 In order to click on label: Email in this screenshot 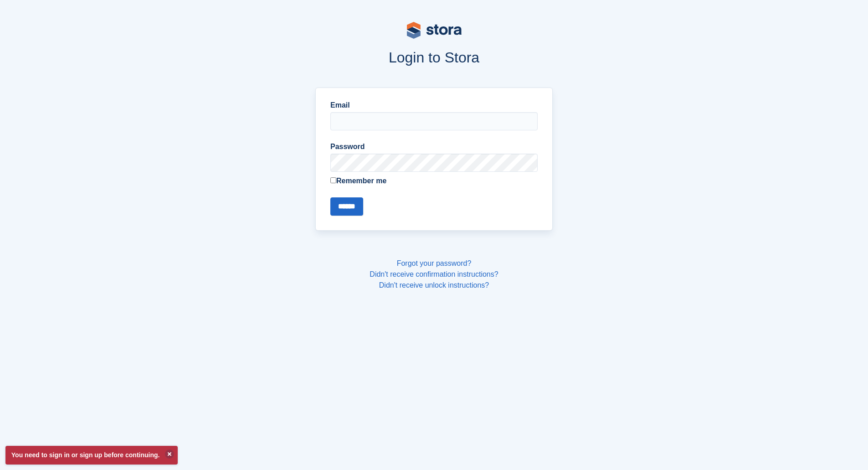, I will do `click(434, 105)`.